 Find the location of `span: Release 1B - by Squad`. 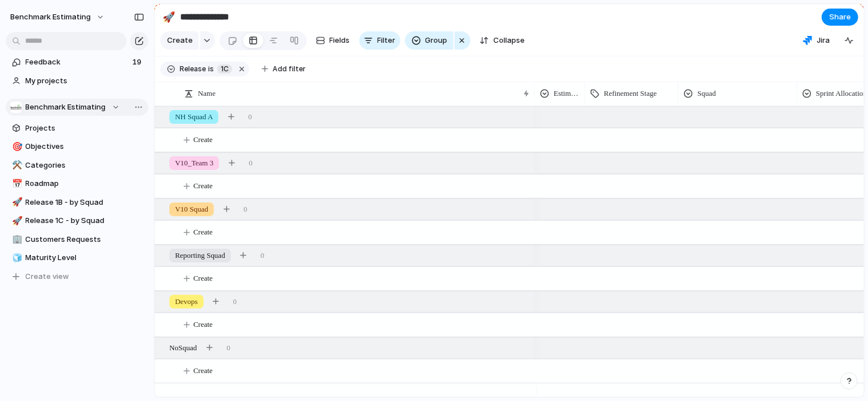

span: Release 1B - by Squad is located at coordinates (85, 203).